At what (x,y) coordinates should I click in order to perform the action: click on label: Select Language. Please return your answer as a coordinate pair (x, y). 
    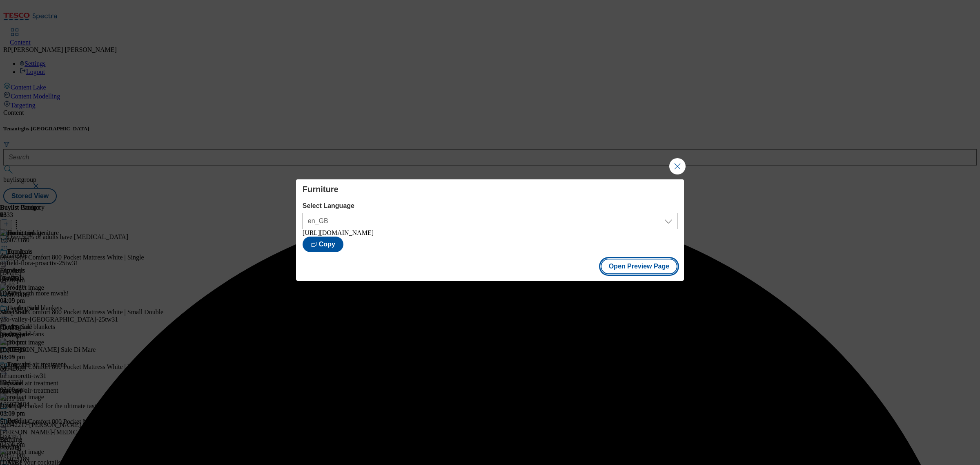
    Looking at the image, I should click on (490, 206).